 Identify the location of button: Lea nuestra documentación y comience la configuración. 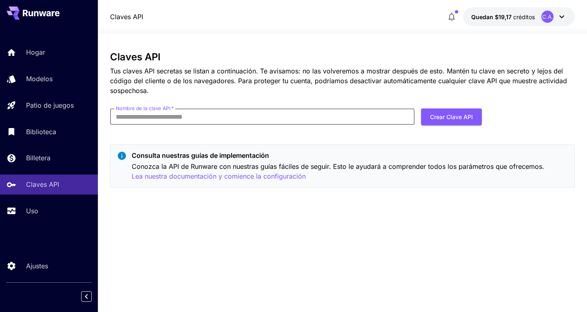
(219, 176).